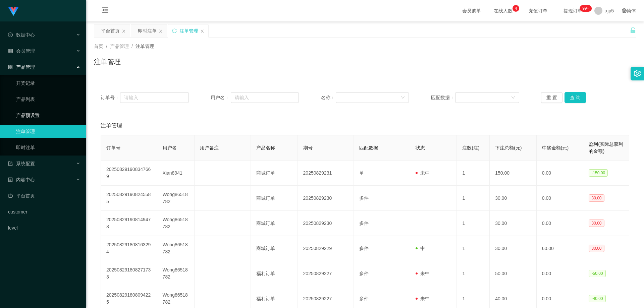  What do you see at coordinates (99, 46) in the screenshot?
I see `span: 首页` at bounding box center [99, 46].